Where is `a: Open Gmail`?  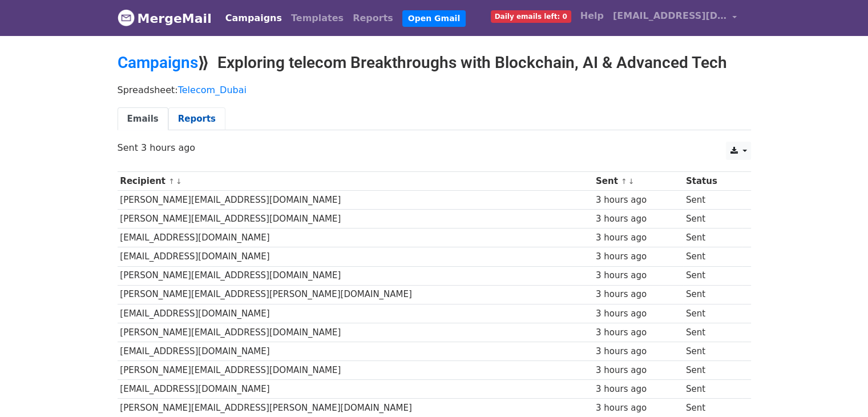
a: Open Gmail is located at coordinates (434, 18).